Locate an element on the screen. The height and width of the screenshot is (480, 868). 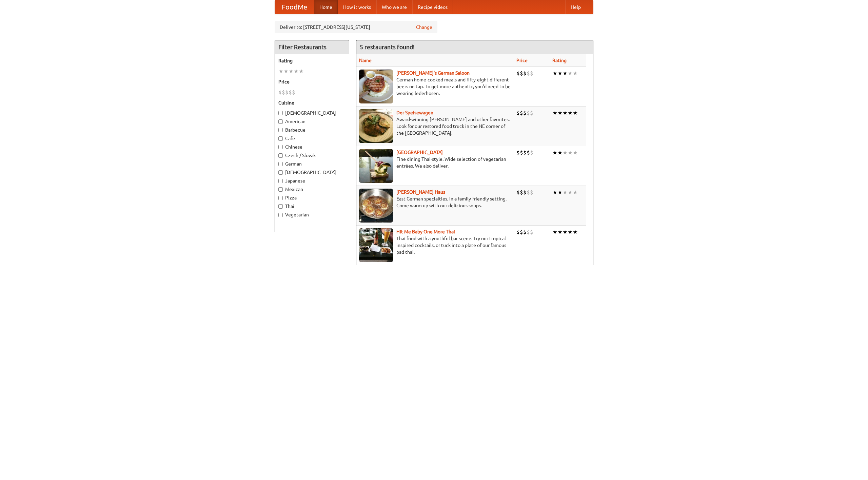
label: Japanese is located at coordinates (312, 181).